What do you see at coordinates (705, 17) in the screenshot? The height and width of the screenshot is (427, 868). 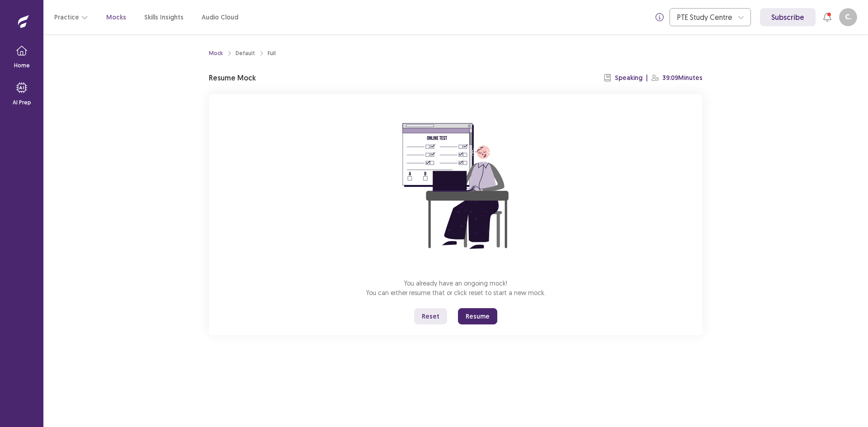 I see `div: PTE Study Centre` at bounding box center [705, 17].